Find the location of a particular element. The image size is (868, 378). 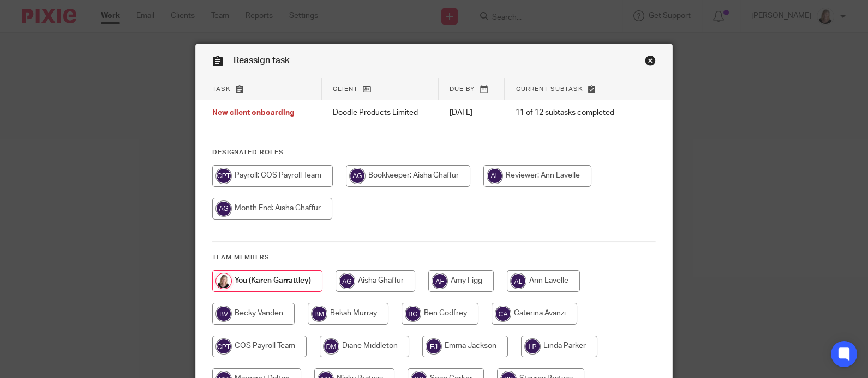

h4: Designated Roles is located at coordinates (434, 153).